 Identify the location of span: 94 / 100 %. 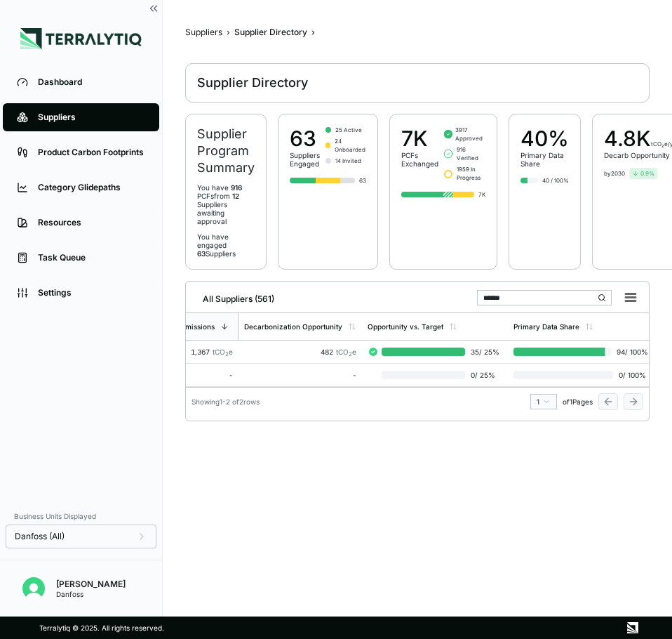
(630, 352).